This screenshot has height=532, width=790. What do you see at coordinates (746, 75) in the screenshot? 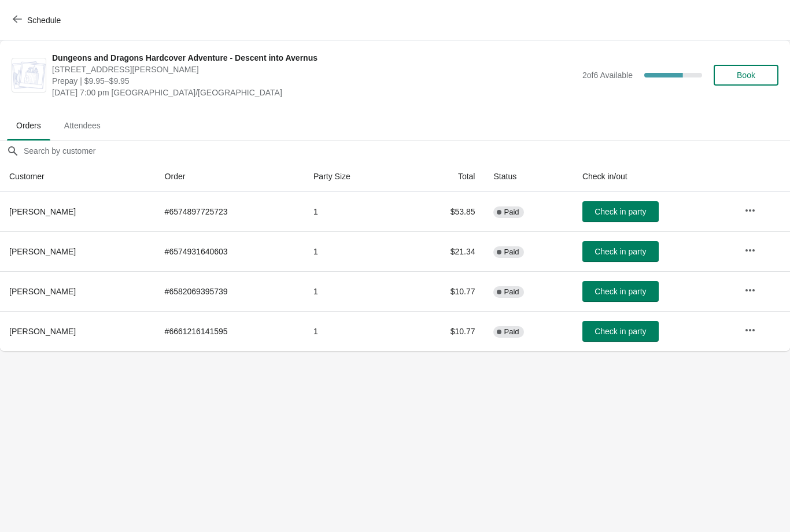
I see `button: Book` at bounding box center [746, 75].